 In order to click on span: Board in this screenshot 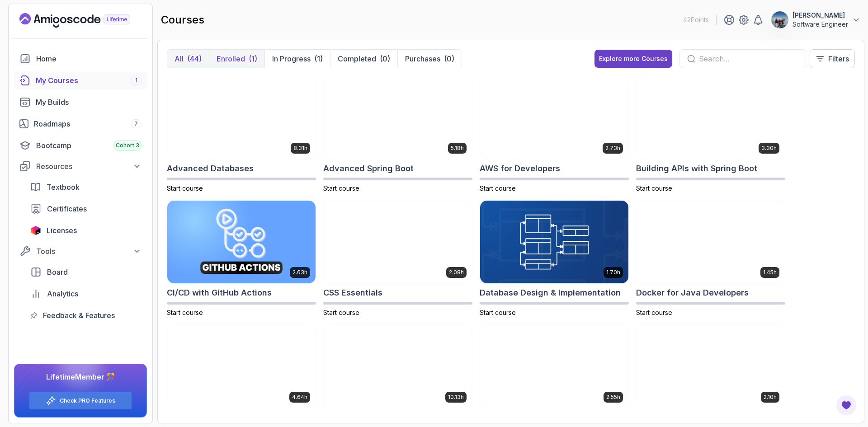, I will do `click(57, 272)`.